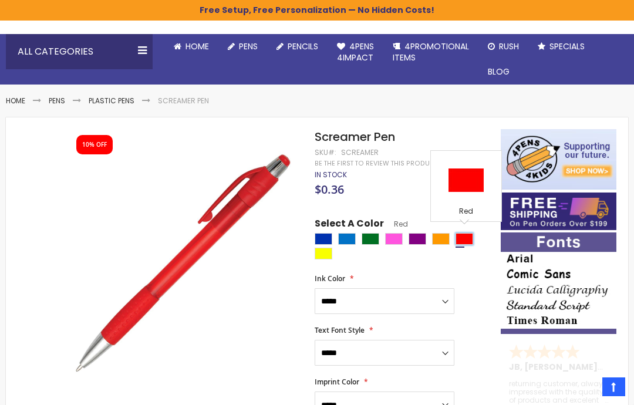  What do you see at coordinates (330, 278) in the screenshot?
I see `span: Ink Color` at bounding box center [330, 278].